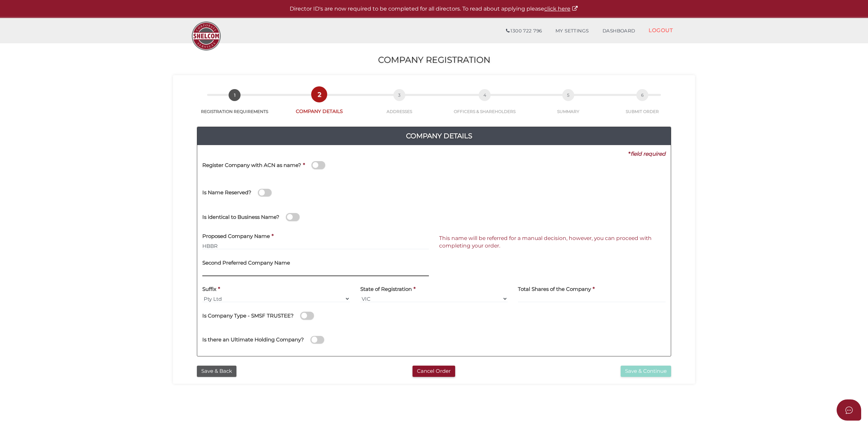 The image size is (868, 424). What do you see at coordinates (568, 106) in the screenshot?
I see `a: 5SUMMARY` at bounding box center [568, 106].